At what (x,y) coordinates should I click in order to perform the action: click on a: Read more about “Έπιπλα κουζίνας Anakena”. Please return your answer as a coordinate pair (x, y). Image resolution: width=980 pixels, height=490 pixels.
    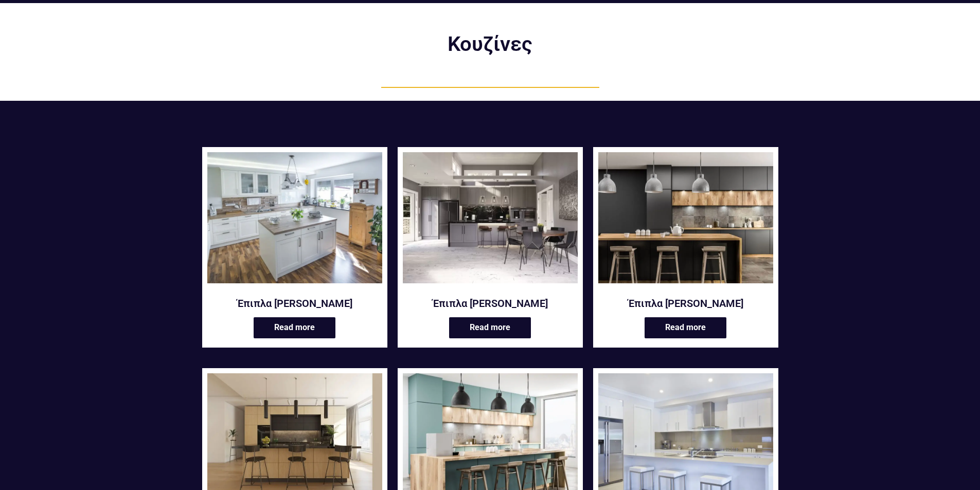
    Looking at the image, I should click on (685, 327).